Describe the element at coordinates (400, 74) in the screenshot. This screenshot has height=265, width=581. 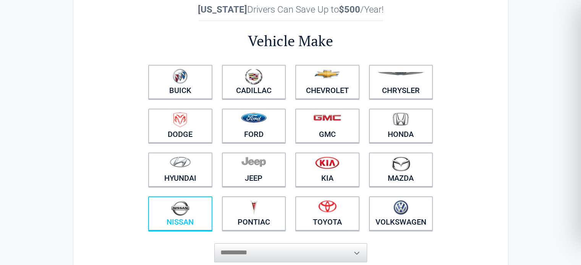
I see `img: chrysler` at that location.